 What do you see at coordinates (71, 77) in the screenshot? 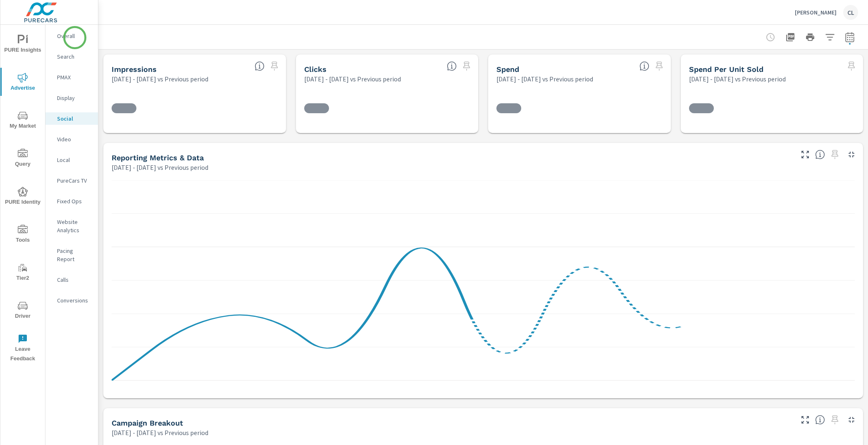
I see `div: PMAX` at bounding box center [71, 77].